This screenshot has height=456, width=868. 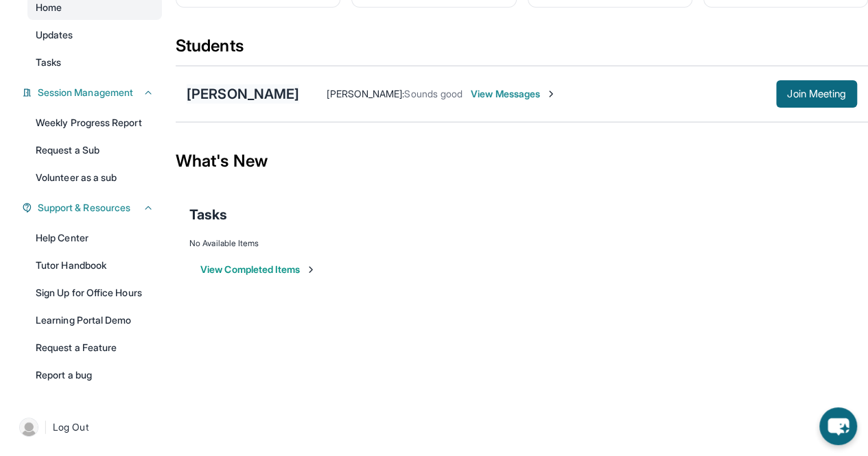 What do you see at coordinates (54, 35) in the screenshot?
I see `span: Updates` at bounding box center [54, 35].